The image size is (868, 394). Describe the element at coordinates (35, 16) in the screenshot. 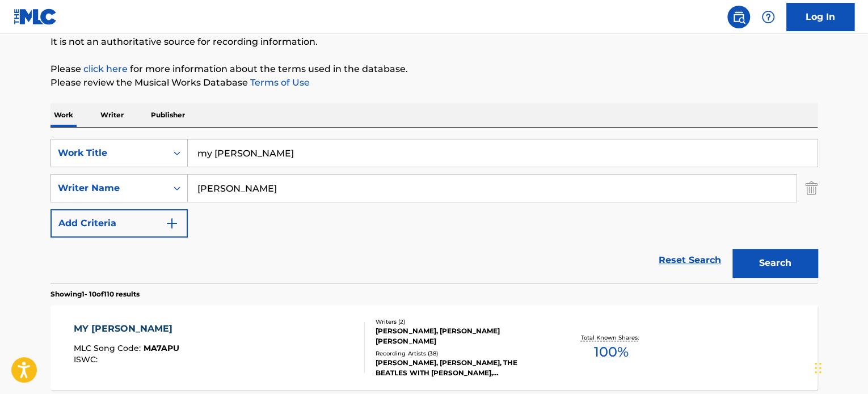

I see `img: MLC Logo` at that location.